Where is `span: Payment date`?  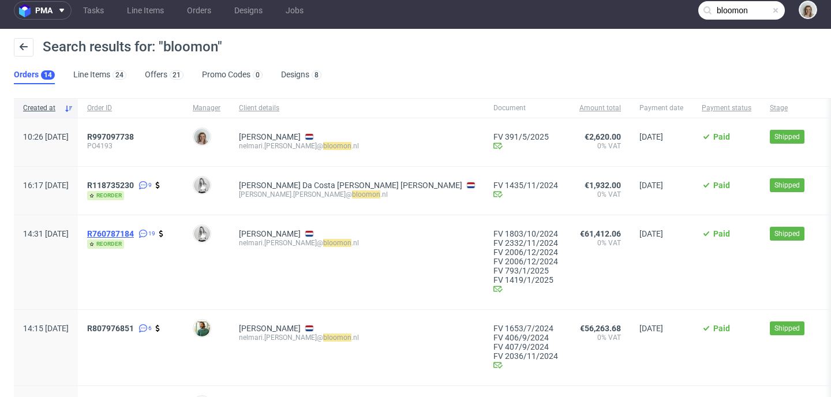
span: Payment date is located at coordinates (661, 108).